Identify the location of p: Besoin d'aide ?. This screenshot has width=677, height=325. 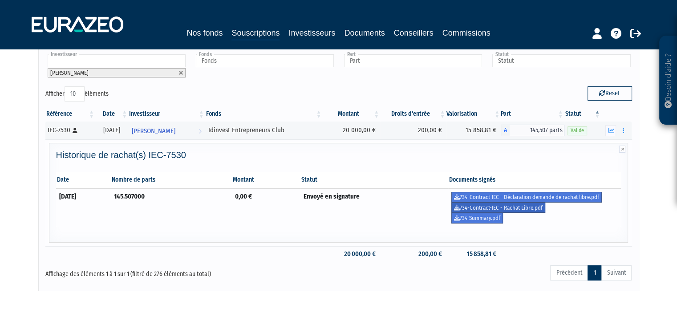
(668, 81).